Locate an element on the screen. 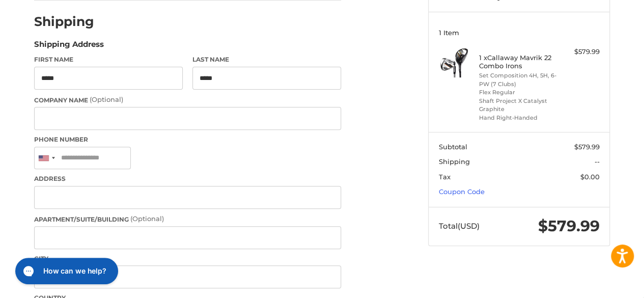 Image resolution: width=644 pixels, height=298 pixels. h2: Shipping is located at coordinates (64, 21).